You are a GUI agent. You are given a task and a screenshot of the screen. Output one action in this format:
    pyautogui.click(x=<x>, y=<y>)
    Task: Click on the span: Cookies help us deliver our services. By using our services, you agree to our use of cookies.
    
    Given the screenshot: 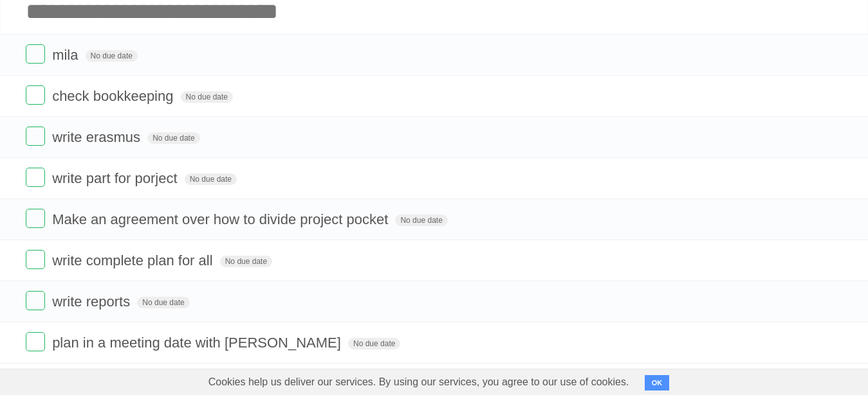 What is the action you would take?
    pyautogui.click(x=419, y=382)
    